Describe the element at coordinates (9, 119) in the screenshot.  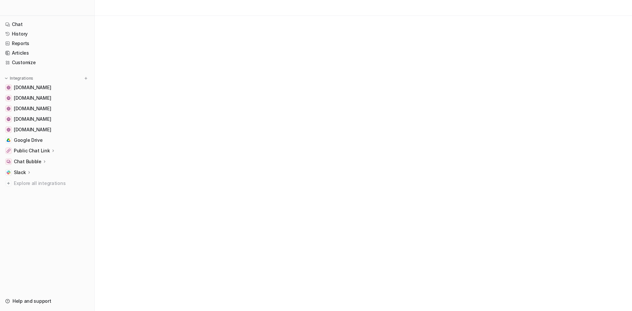
I see `img: learn.teamassurance.com` at that location.